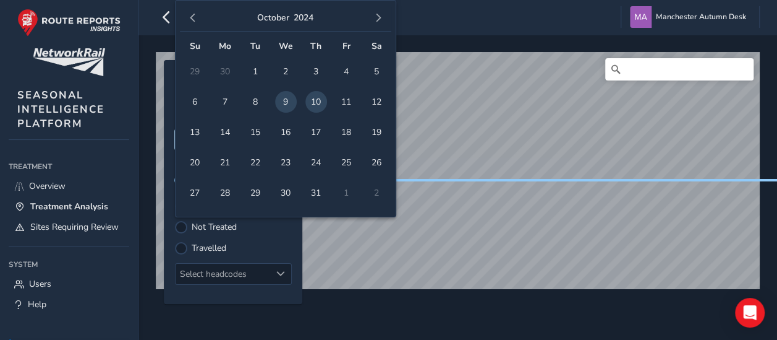 The width and height of the screenshot is (777, 340). Describe the element at coordinates (304, 17) in the screenshot. I see `button: 2024` at that location.